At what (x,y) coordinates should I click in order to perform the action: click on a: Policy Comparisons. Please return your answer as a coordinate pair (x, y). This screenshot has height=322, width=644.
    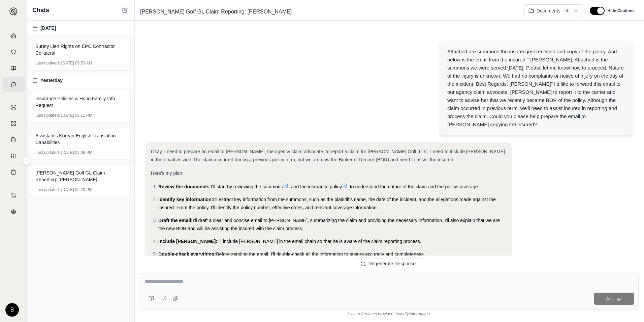
    Looking at the image, I should click on (13, 124).